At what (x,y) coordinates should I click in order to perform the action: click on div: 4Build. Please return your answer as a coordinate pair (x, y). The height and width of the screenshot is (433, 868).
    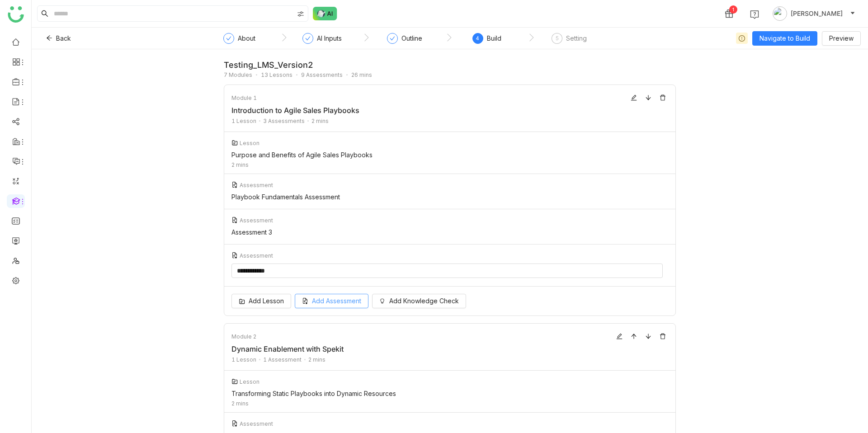
    Looking at the image, I should click on (487, 41).